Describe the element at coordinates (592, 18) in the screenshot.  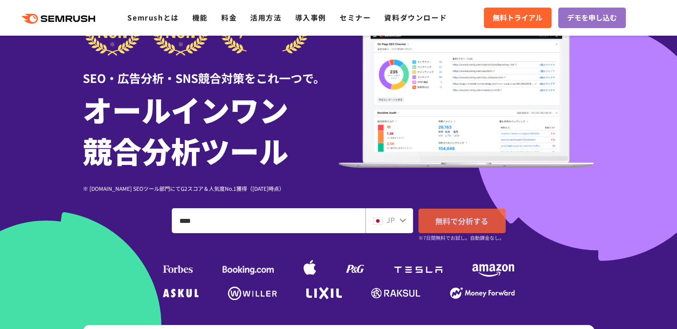
I see `a: デモを申し込む` at that location.